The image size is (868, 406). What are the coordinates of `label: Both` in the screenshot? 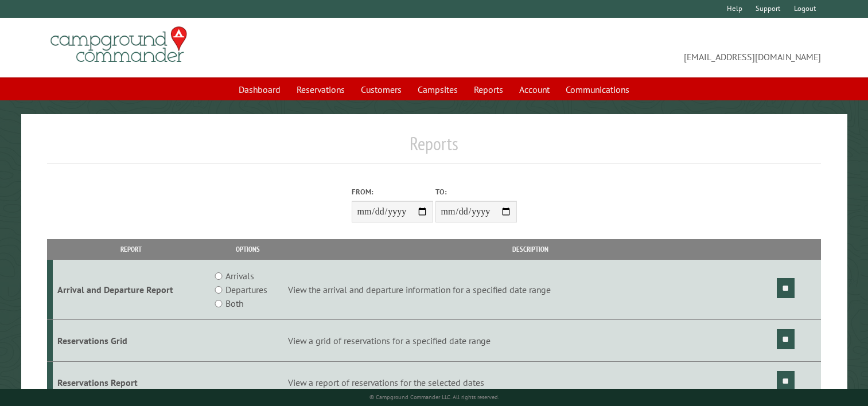 It's located at (234, 304).